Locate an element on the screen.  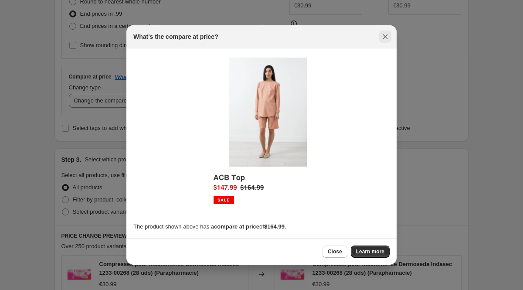
h2: What's the compare at price? is located at coordinates (176, 37).